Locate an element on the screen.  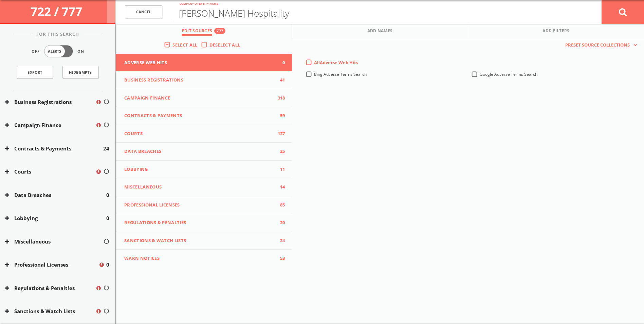
span: Off is located at coordinates (36, 51).